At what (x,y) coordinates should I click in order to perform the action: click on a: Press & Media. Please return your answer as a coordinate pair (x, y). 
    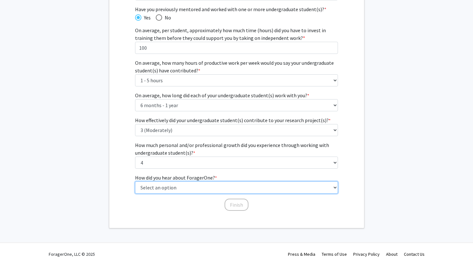
    Looking at the image, I should click on (302, 254).